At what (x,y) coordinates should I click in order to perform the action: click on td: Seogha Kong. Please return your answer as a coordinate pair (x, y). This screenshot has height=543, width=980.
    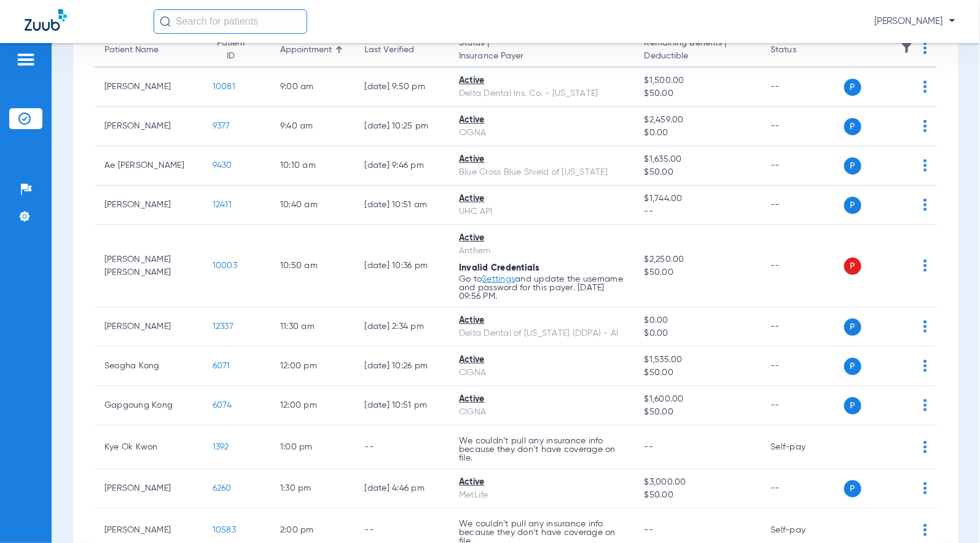
    Looking at the image, I should click on (149, 366).